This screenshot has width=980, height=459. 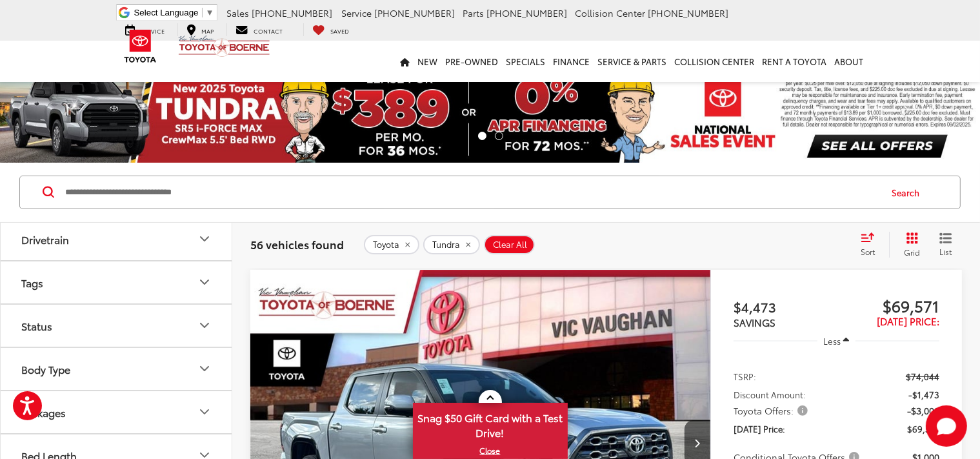 I want to click on button: Body TypeBody Type, so click(x=117, y=368).